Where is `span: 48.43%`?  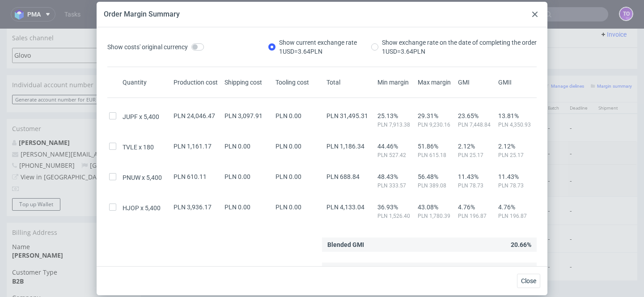
span: 48.43% is located at coordinates (396, 177).